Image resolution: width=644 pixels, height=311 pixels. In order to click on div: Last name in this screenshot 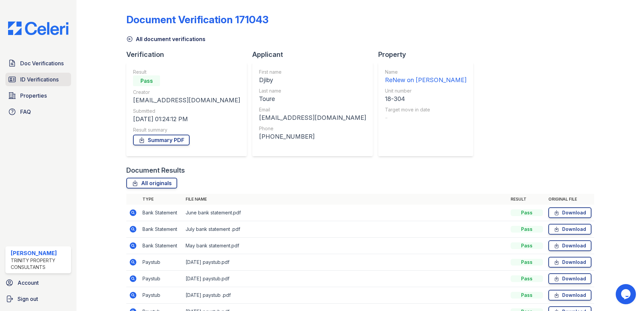, I will do `click(312, 91)`.